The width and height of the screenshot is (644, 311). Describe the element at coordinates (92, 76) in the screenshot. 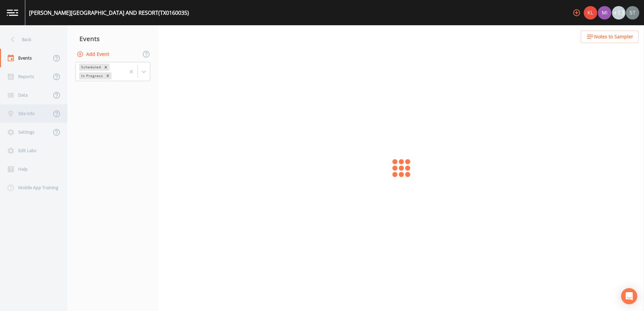

I see `div: In Progress` at that location.